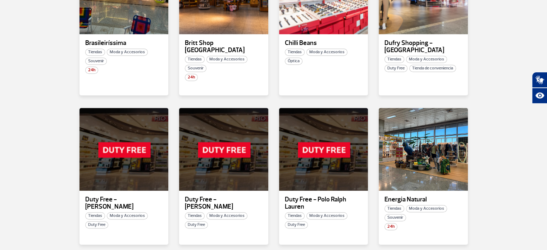 The image size is (547, 250). What do you see at coordinates (539, 80) in the screenshot?
I see `button: Abrir tradutor de língua de sinais.` at bounding box center [539, 80].